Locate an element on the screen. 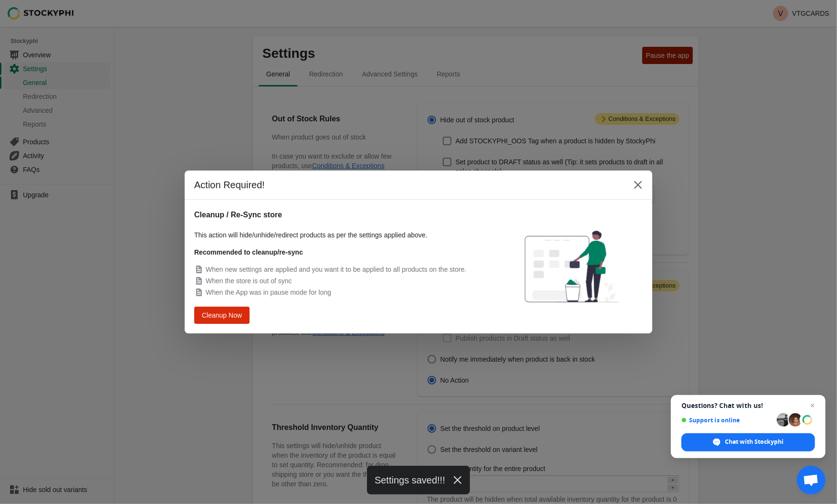 This screenshot has height=504, width=837. button: Cleanup Now is located at coordinates (222, 316).